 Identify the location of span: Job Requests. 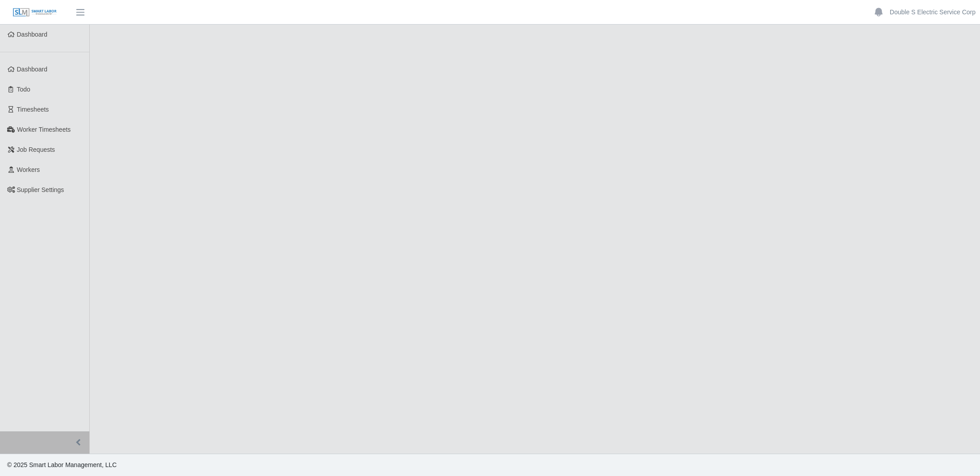
(36, 150).